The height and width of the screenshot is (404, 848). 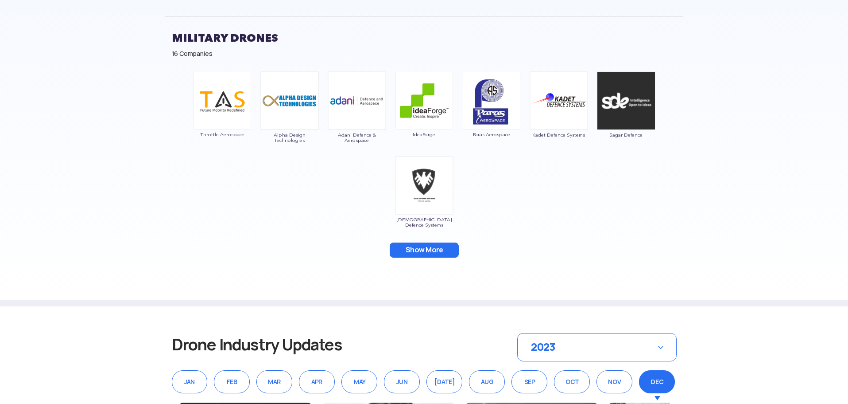 I want to click on span: 2023, so click(x=543, y=346).